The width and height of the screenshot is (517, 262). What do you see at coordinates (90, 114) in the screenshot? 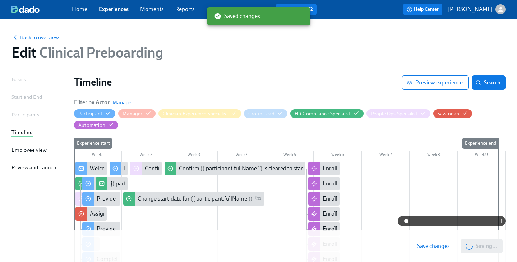
I see `div: Hide Participant` at bounding box center [90, 114].